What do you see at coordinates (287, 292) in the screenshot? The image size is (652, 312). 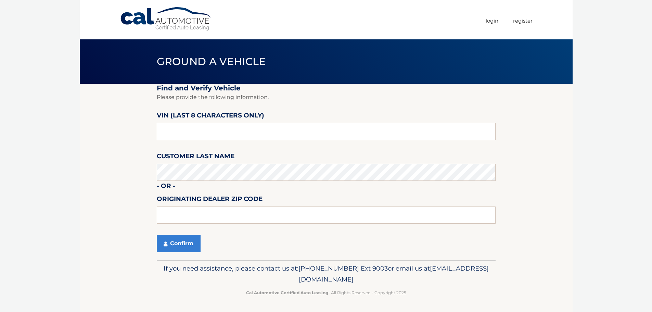 I see `strong: Cal Automotive Certified Auto Leasing` at bounding box center [287, 292].